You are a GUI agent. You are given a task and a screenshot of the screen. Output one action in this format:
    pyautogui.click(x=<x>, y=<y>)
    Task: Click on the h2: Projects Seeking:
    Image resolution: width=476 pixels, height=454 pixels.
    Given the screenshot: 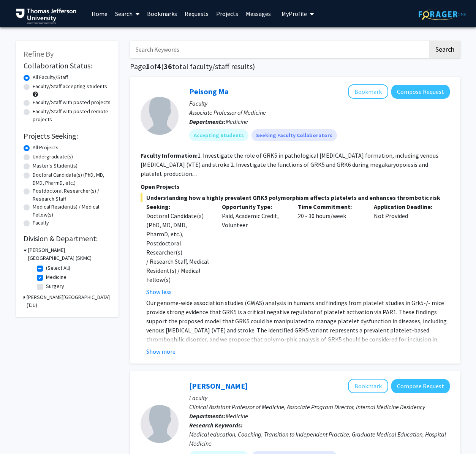 What is the action you would take?
    pyautogui.click(x=68, y=136)
    